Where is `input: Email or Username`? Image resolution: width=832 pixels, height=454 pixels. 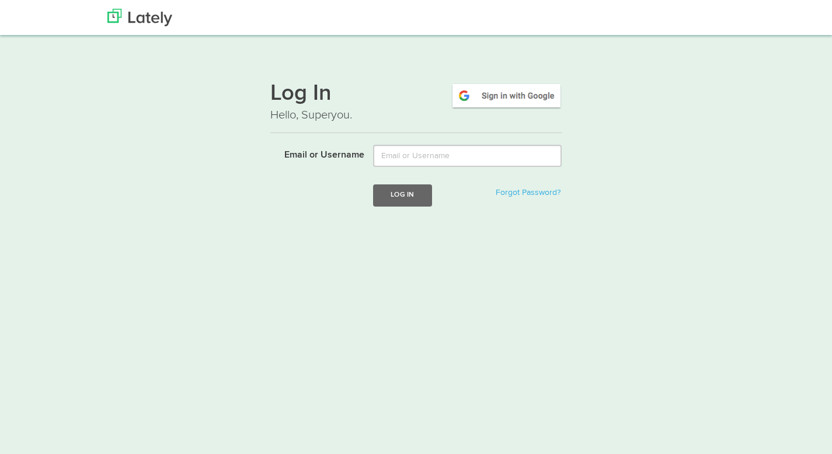
input: Email or Username is located at coordinates (467, 156).